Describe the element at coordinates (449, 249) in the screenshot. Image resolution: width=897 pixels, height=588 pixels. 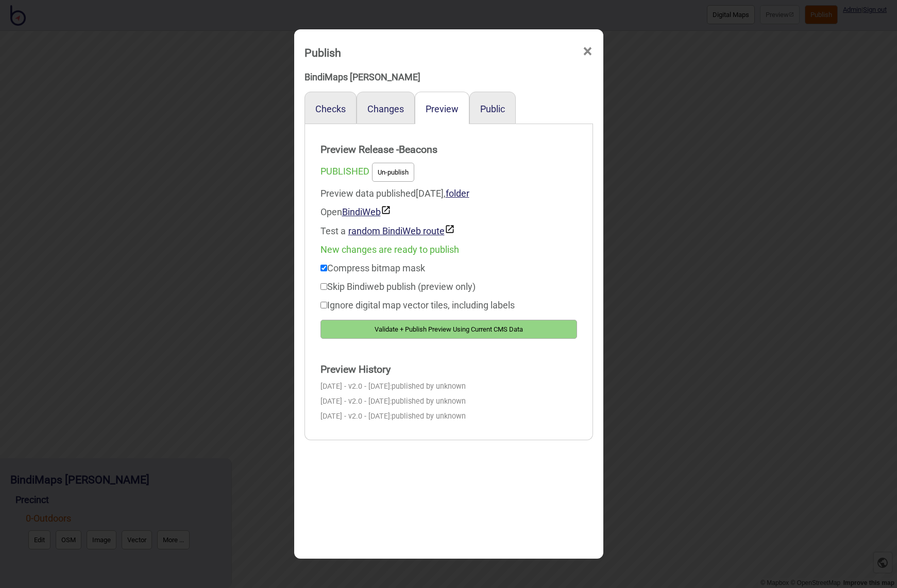
I see `div: New changes are ready to publish` at that location.